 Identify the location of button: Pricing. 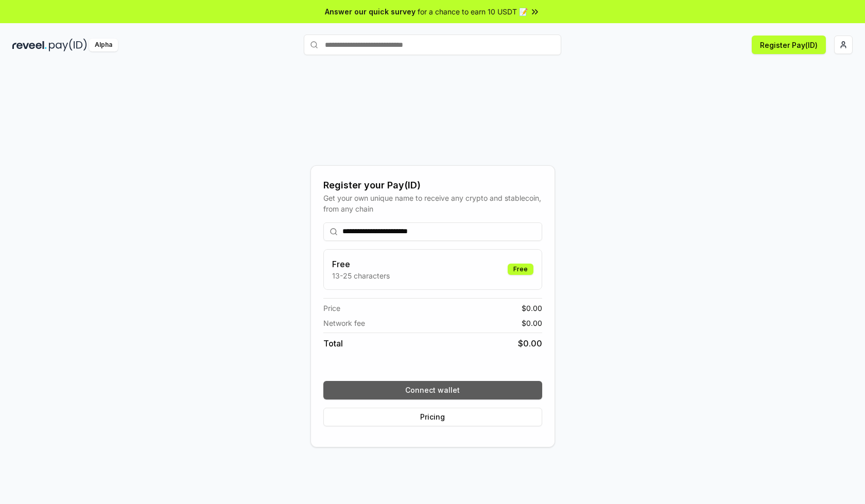
(433, 417).